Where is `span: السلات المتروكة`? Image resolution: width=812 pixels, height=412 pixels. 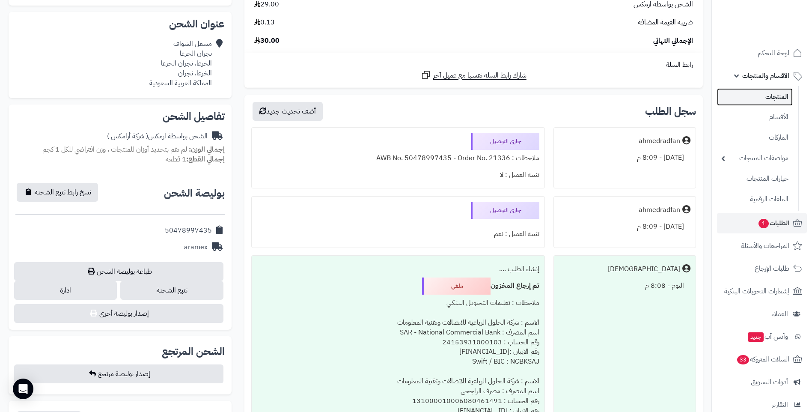 span: السلات المتروكة is located at coordinates (763, 359).